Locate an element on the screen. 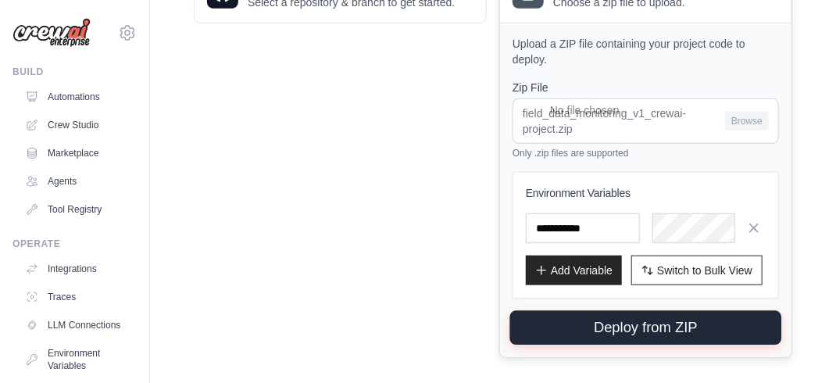 The width and height of the screenshot is (836, 383). label: Zip File is located at coordinates (645, 87).